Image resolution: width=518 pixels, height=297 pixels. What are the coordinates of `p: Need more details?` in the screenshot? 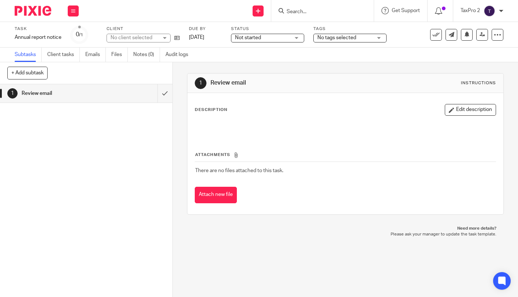 It's located at (345, 229).